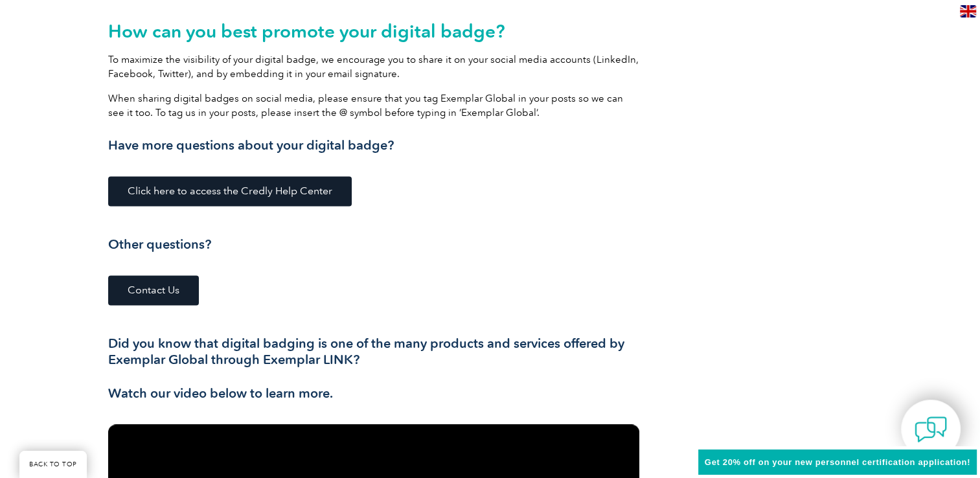 This screenshot has height=478, width=980. What do you see at coordinates (838, 462) in the screenshot?
I see `span: Get 20% off on your new personnel certification application!` at bounding box center [838, 462].